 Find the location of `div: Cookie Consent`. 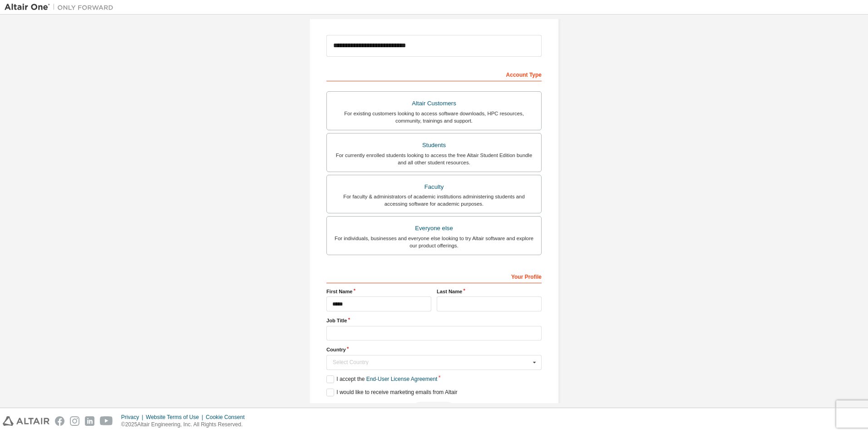

div: Cookie Consent is located at coordinates (228, 417).